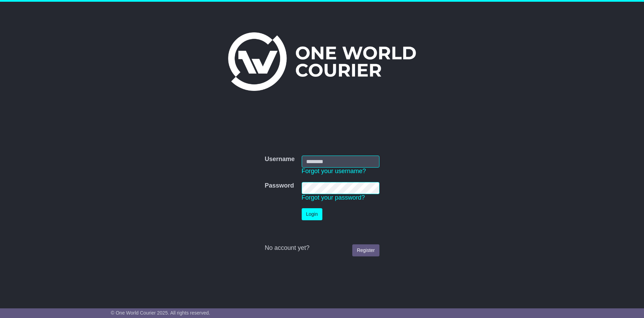 The width and height of the screenshot is (644, 318). I want to click on img: One World, so click(322, 62).